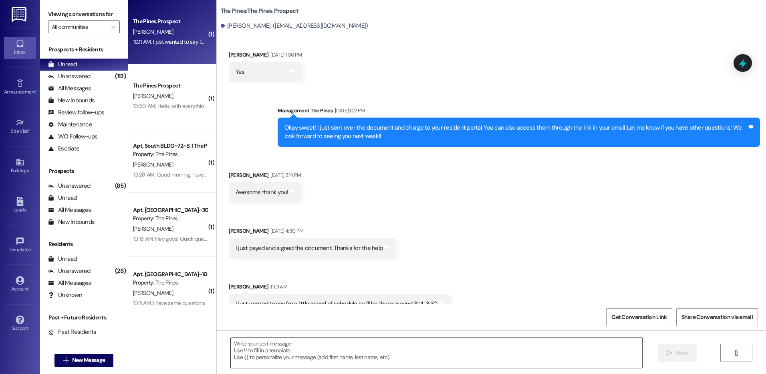 The image size is (766, 374). Describe the element at coordinates (84, 360) in the screenshot. I see `button: New Message` at that location.